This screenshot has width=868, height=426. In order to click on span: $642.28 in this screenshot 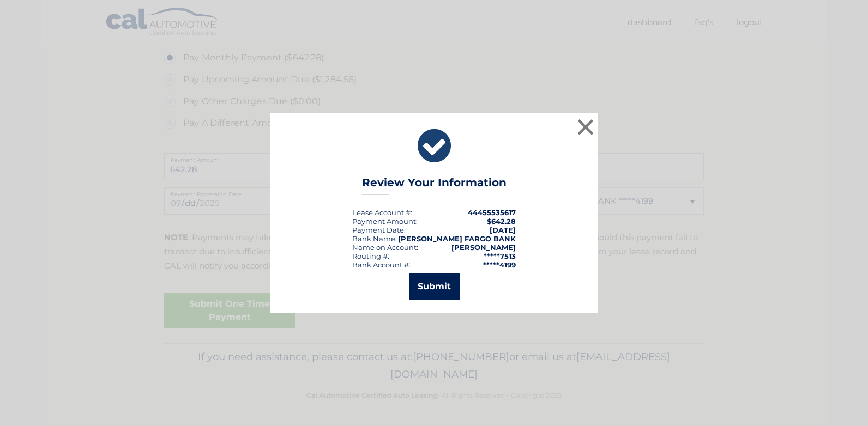, I will do `click(501, 221)`.